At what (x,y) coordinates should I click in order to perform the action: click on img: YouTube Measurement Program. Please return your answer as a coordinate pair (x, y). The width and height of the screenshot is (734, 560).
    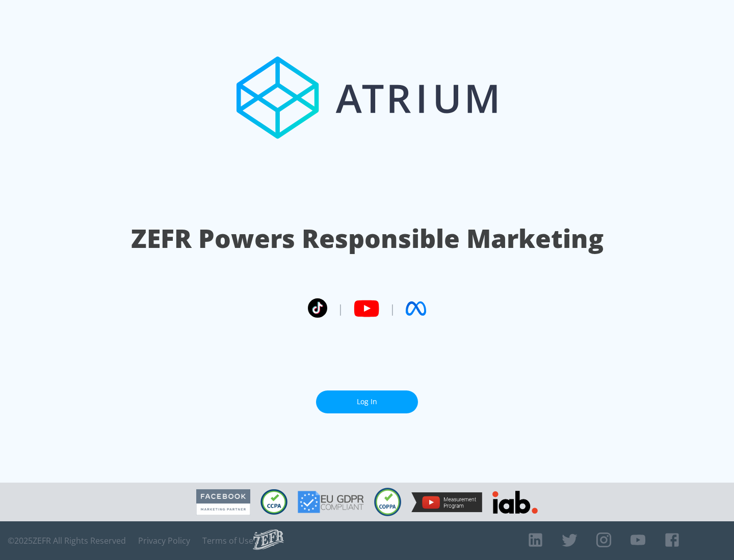
    Looking at the image, I should click on (446, 502).